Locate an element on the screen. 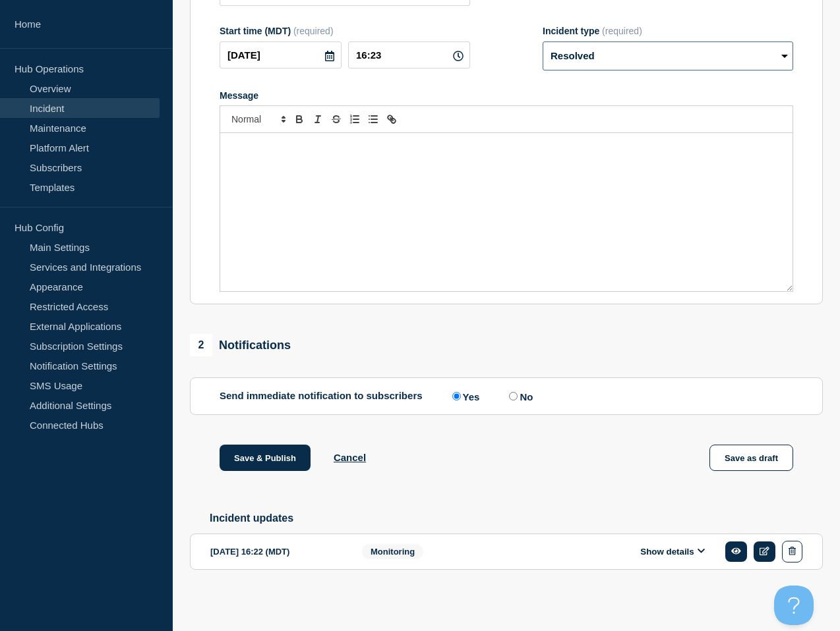 The width and height of the screenshot is (840, 631). button: Toggle strikethrough text is located at coordinates (336, 119).